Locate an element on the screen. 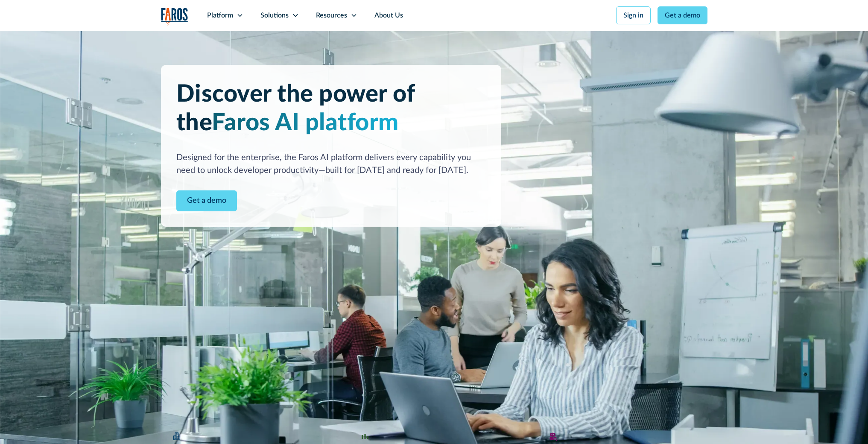  div: Platform is located at coordinates (220, 16).